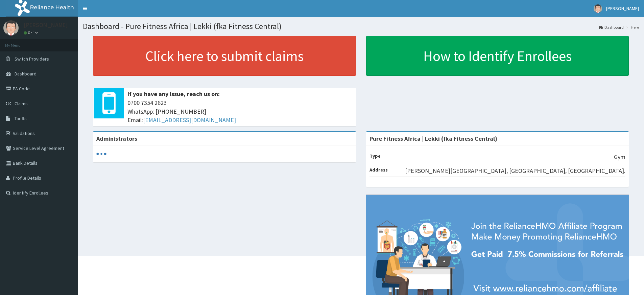 This screenshot has height=295, width=644. Describe the element at coordinates (224, 56) in the screenshot. I see `a: Click here to submit claims` at that location.